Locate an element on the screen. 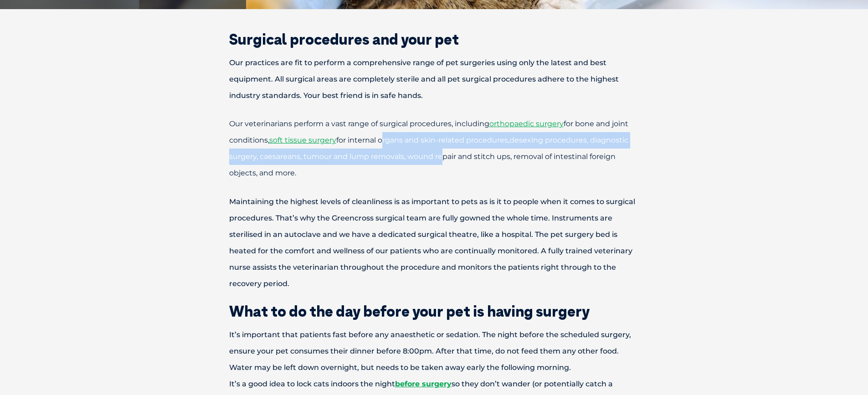  span: orthopaedic surgery is located at coordinates (526, 123).